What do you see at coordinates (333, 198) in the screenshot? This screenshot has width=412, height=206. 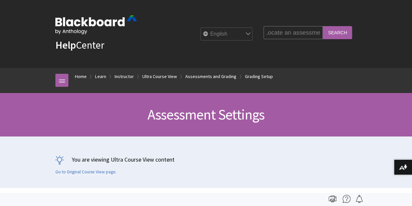 I see `img: Print` at bounding box center [333, 198].